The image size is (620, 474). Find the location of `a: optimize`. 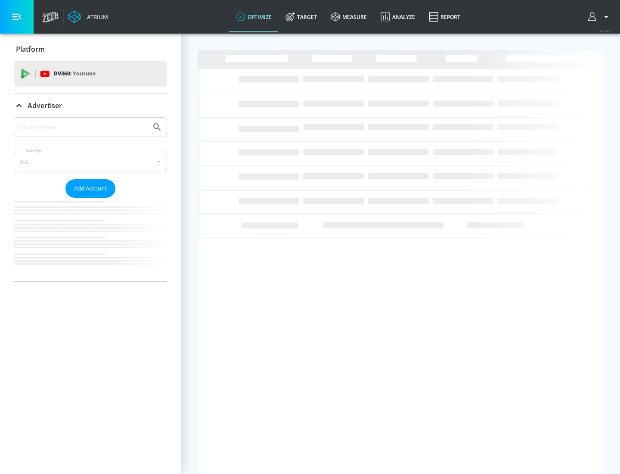

a: optimize is located at coordinates (254, 17).